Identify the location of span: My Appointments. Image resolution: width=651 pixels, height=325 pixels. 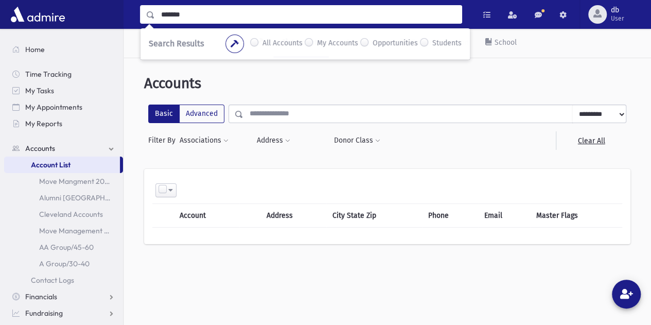
(54, 107).